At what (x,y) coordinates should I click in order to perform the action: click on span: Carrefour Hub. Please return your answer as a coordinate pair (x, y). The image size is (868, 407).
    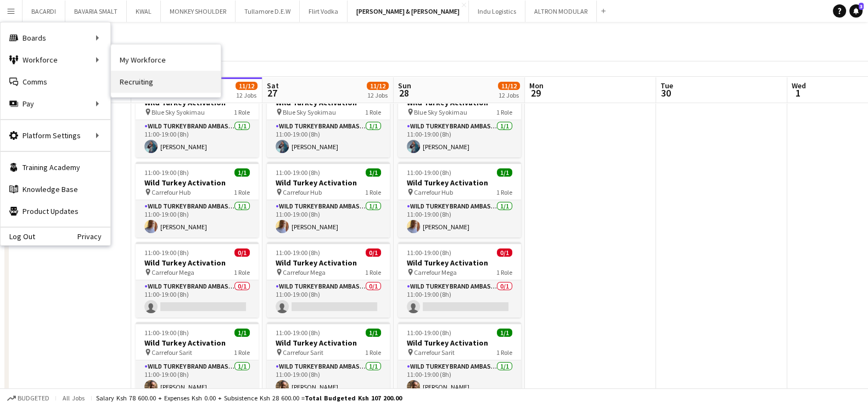
    Looking at the image, I should click on (433, 192).